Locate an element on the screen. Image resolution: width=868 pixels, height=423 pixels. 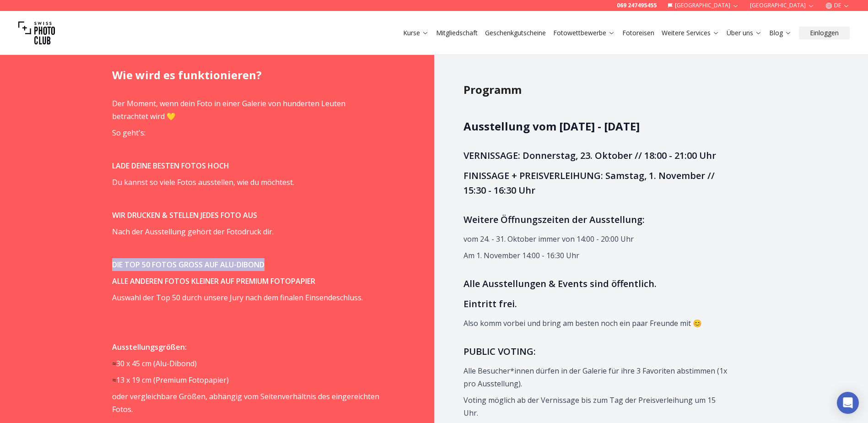
button: Fotowettbewerbe is located at coordinates (584, 33).